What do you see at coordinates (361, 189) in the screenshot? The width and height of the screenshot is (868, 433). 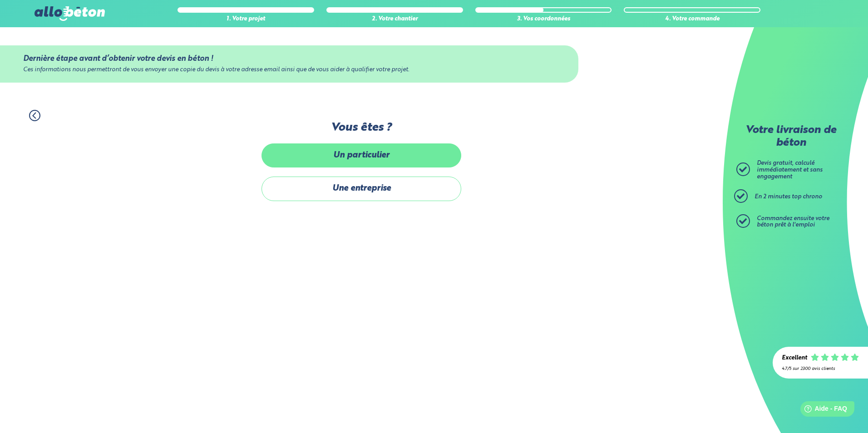 I see `label: Une entreprise` at bounding box center [361, 189].